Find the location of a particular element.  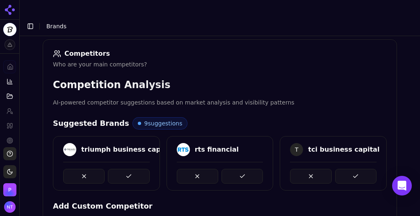

img: Gateway Commercial Financial is located at coordinates (10, 30).